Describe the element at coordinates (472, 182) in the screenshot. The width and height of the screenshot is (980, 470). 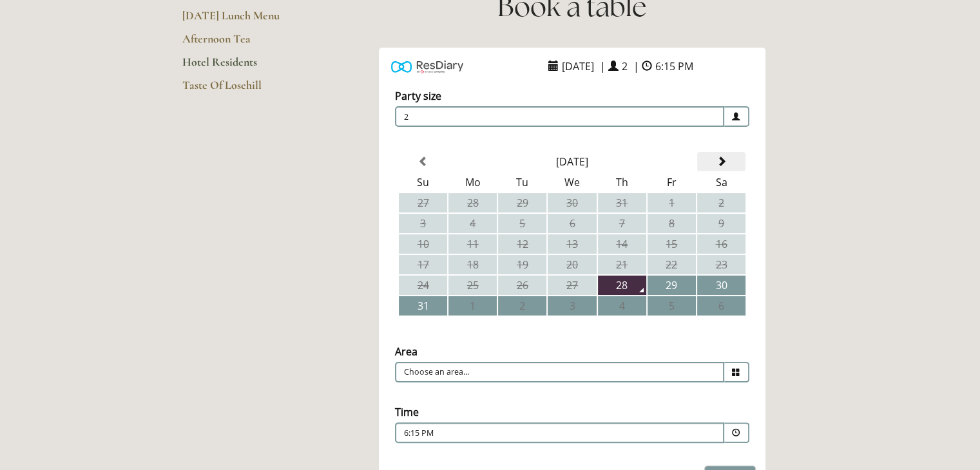
I see `th: Mo` at that location.